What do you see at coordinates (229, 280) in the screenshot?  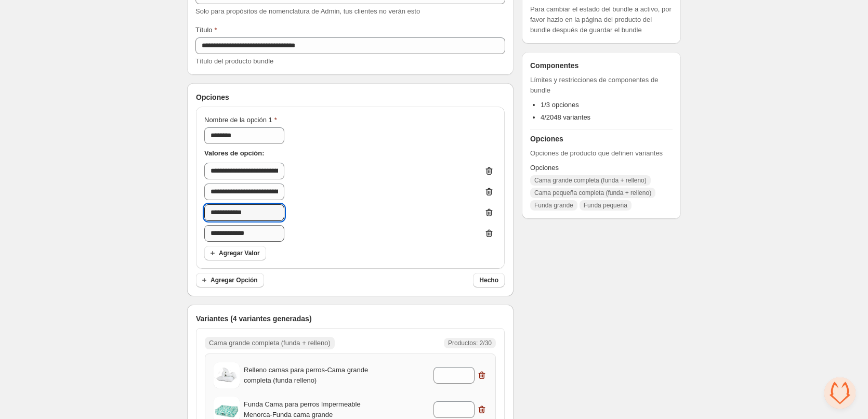 I see `button: Agregar Opción` at bounding box center [229, 280].